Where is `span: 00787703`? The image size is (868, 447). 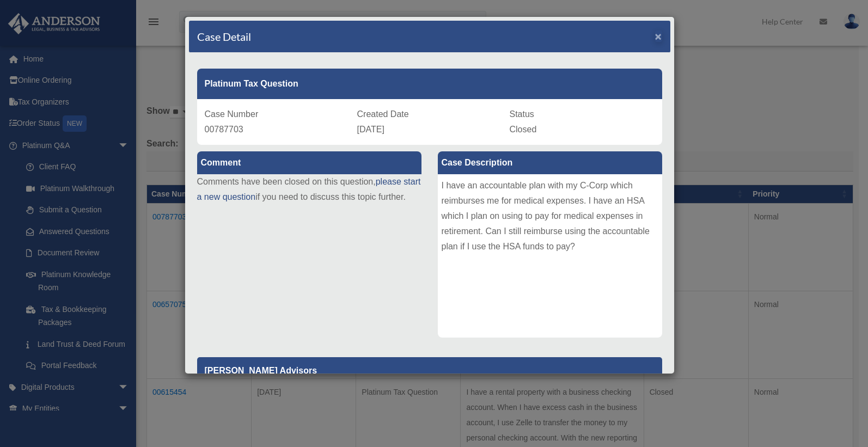
span: 00787703 is located at coordinates (224, 129).